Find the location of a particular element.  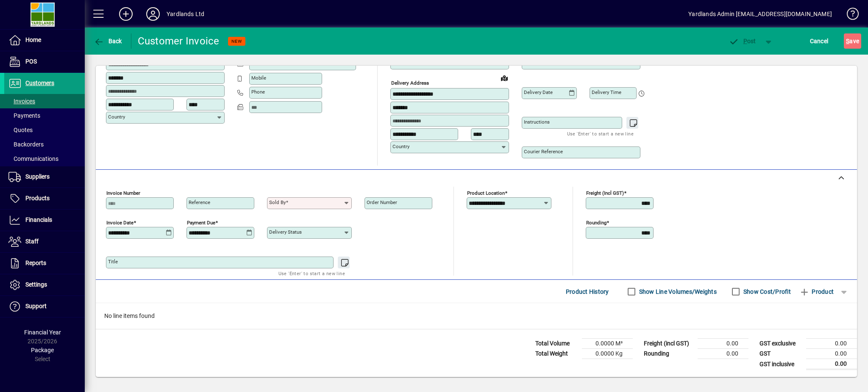

div: Customer Invoice is located at coordinates (179, 41).